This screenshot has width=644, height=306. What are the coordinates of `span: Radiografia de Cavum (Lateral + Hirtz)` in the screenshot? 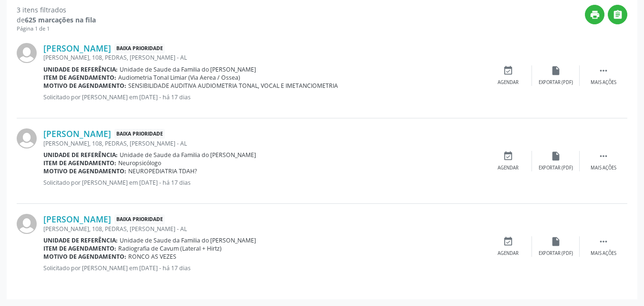 It's located at (170, 248).